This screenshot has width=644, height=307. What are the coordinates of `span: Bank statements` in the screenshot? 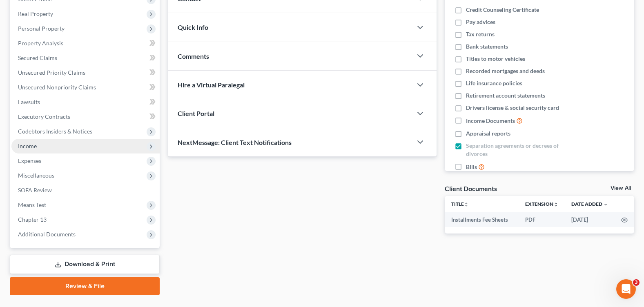 It's located at (486, 46).